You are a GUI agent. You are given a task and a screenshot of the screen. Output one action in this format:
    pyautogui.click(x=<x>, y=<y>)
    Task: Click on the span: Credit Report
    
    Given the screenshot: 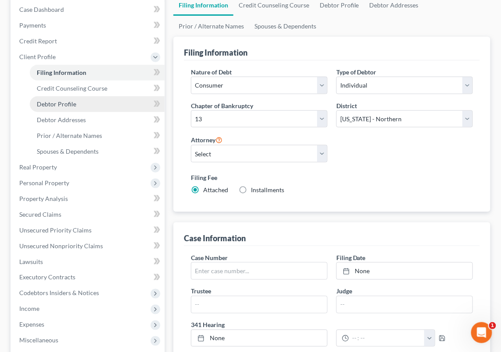 What is the action you would take?
    pyautogui.click(x=38, y=41)
    